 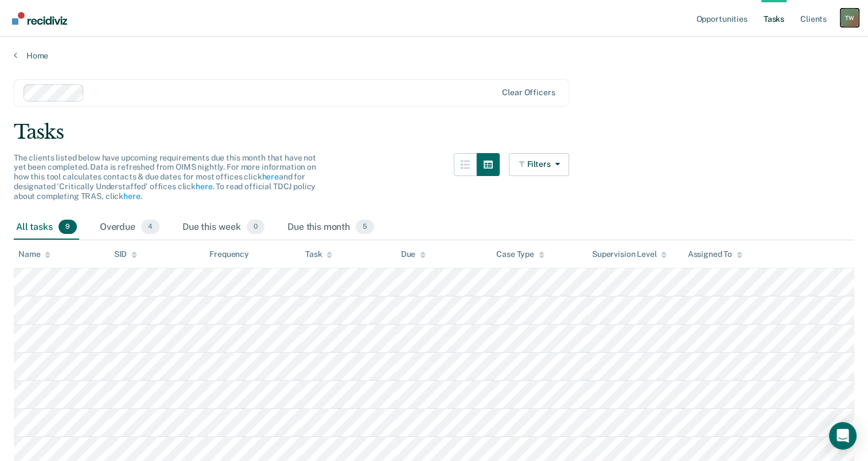 I want to click on button: Filters, so click(x=539, y=164).